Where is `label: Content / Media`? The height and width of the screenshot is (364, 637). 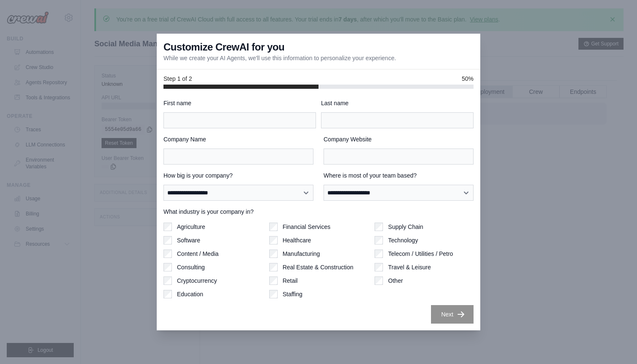 label: Content / Media is located at coordinates (198, 254).